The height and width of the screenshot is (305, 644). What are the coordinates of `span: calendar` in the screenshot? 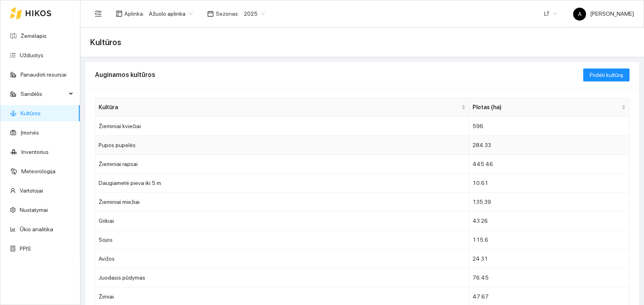 It's located at (211, 14).